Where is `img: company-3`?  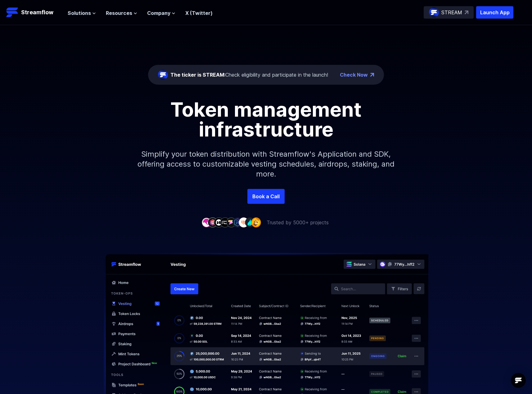
img: company-3 is located at coordinates (219, 222).